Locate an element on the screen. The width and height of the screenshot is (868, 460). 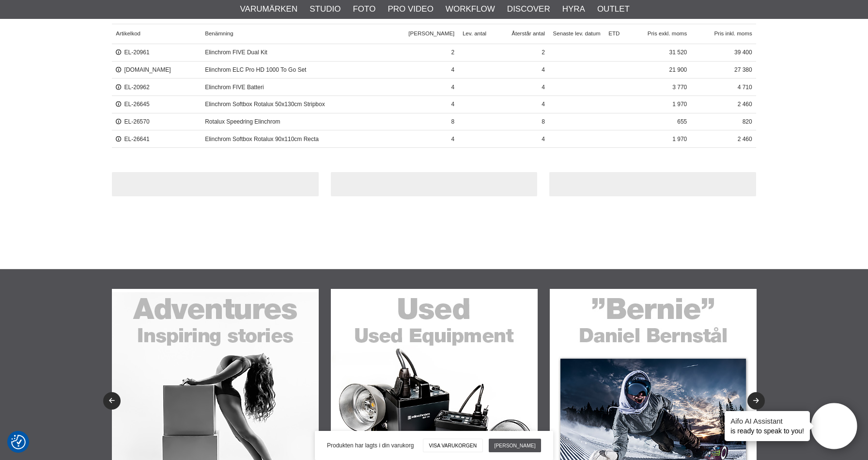
a: Visa varukorgen is located at coordinates (452, 446).